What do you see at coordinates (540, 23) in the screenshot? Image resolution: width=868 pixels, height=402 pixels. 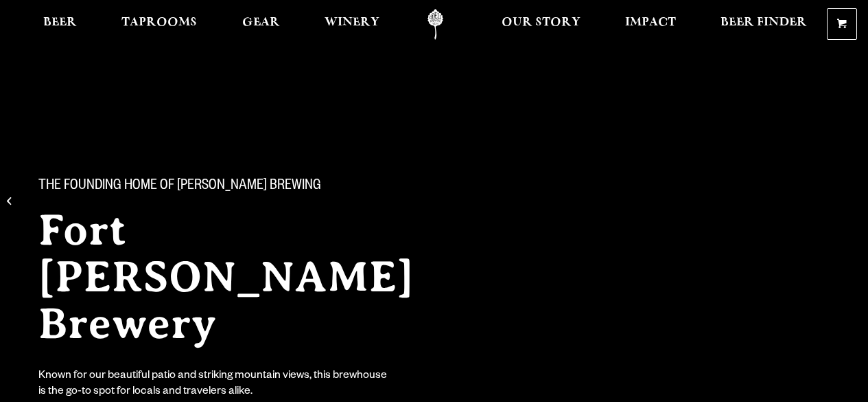 I see `span: Our Story` at bounding box center [540, 23].